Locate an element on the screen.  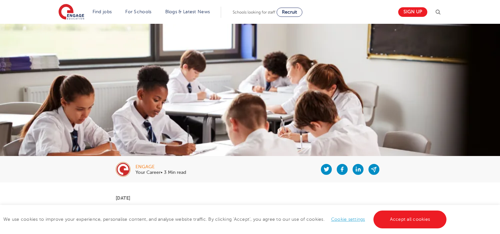
a: Find jobs is located at coordinates (102, 12).